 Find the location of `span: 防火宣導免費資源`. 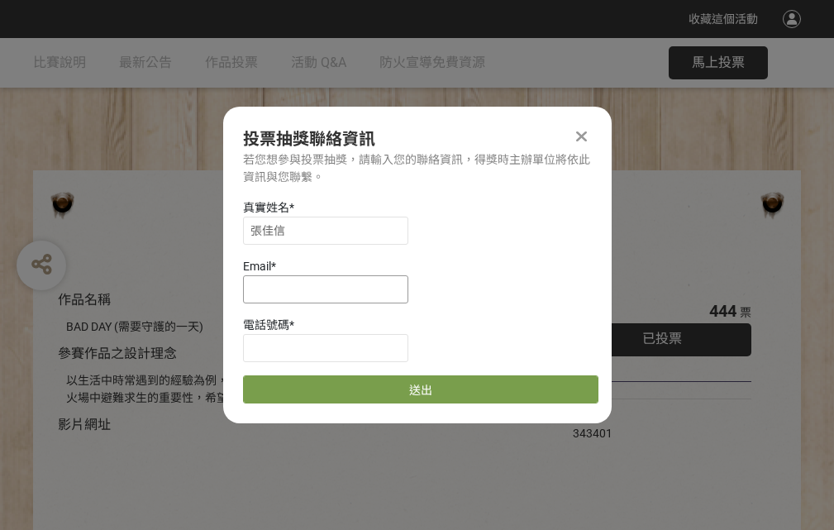

span: 防火宣導免費資源 is located at coordinates (432, 62).